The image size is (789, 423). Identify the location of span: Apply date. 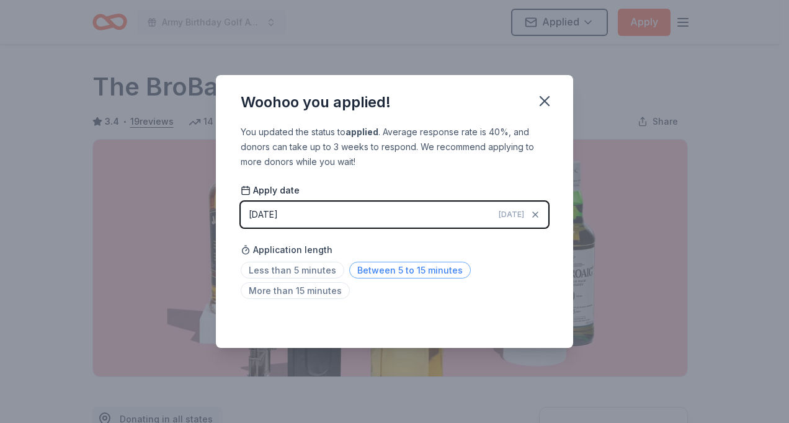
(270, 190).